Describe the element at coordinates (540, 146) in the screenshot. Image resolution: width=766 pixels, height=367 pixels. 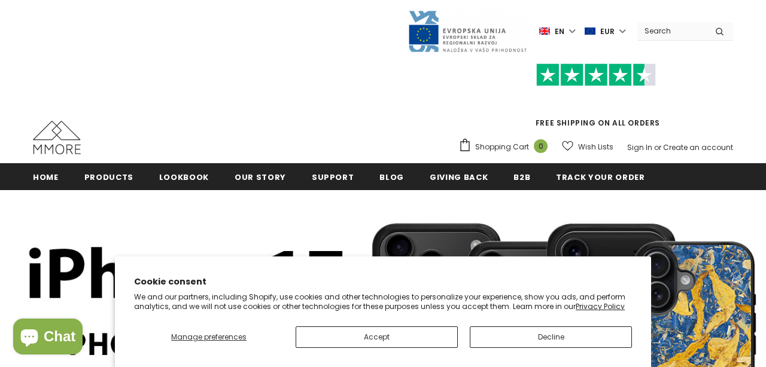
I see `span: 0` at that location.